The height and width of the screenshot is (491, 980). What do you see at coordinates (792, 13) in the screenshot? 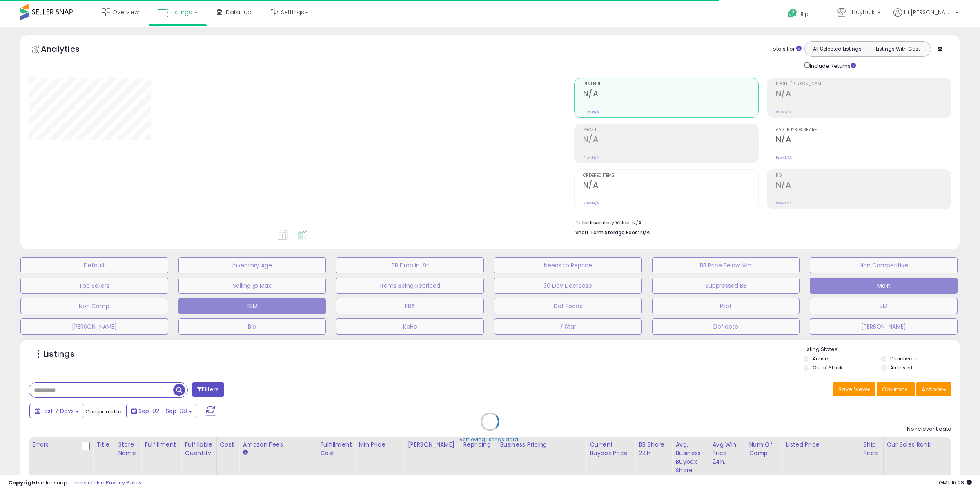
I see `i: Get Help` at bounding box center [792, 13].